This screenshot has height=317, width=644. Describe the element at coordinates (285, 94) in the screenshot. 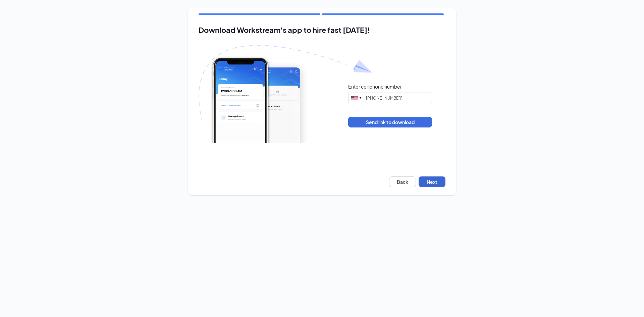

I see `img: Download Workstream's app with paper plane` at that location.